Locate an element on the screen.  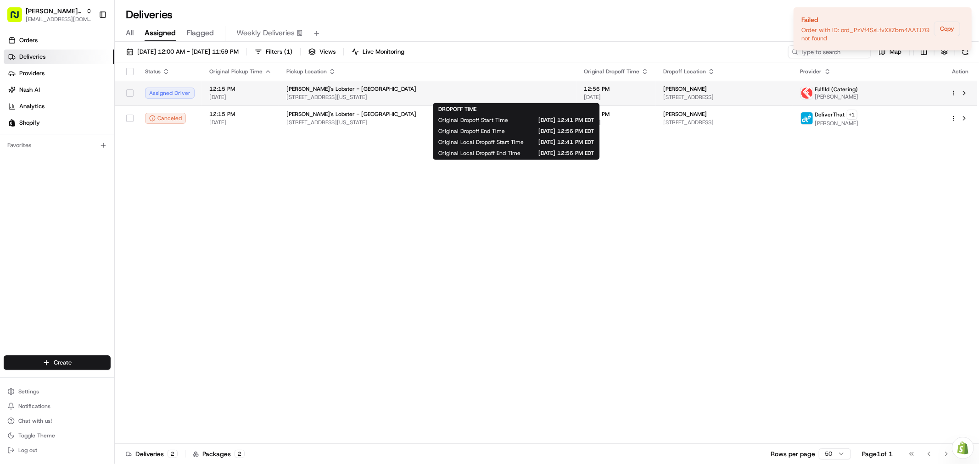
span: Original Dropoff Start Time is located at coordinates (473, 120).